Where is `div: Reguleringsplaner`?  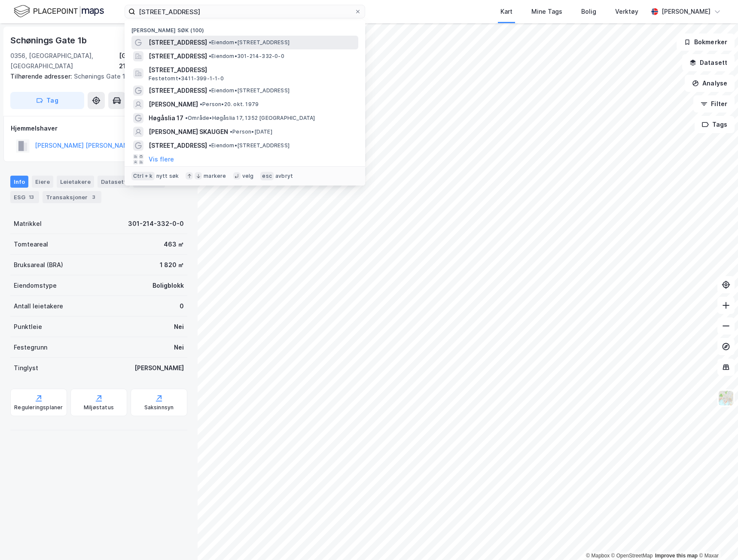
div: Reguleringsplaner is located at coordinates (38, 408).